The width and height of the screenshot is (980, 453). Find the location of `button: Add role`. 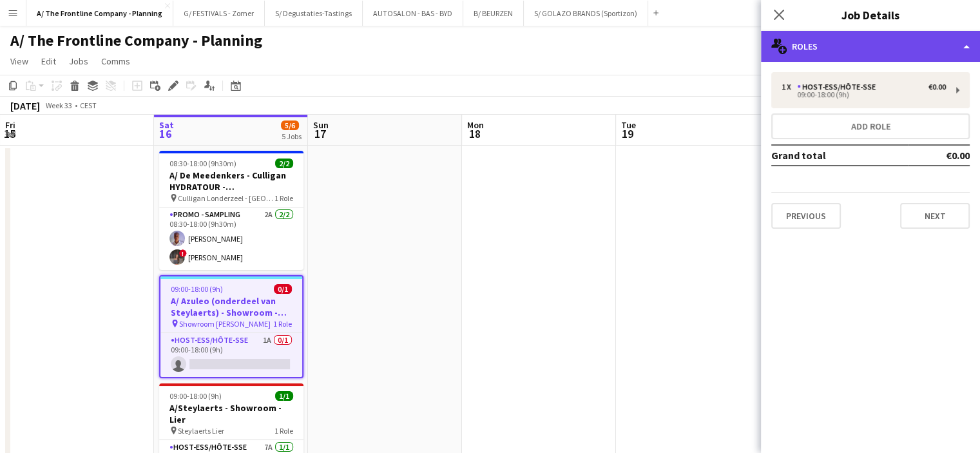

button: Add role is located at coordinates (871, 126).